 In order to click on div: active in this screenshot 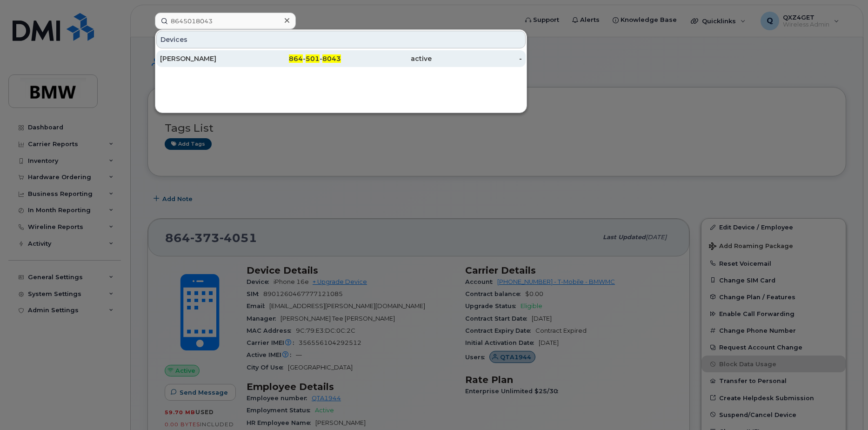, I will do `click(386, 59)`.